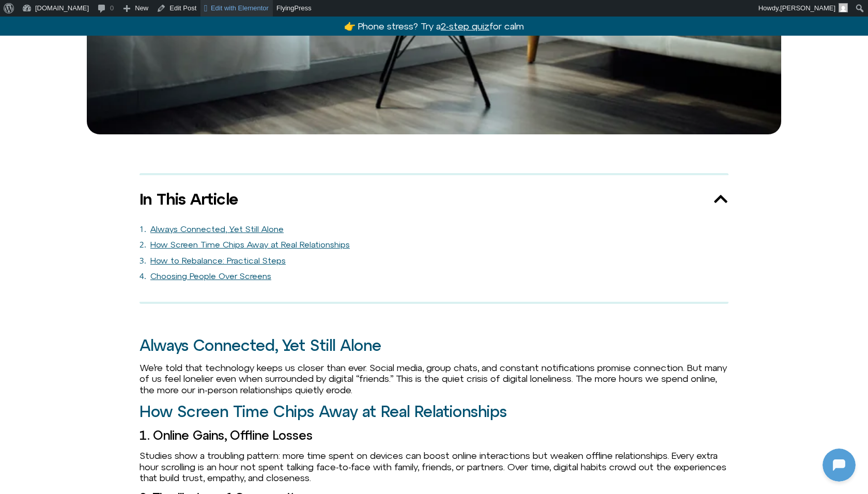 This screenshot has height=494, width=868. Describe the element at coordinates (240, 8) in the screenshot. I see `span: Edit with Elementor` at that location.